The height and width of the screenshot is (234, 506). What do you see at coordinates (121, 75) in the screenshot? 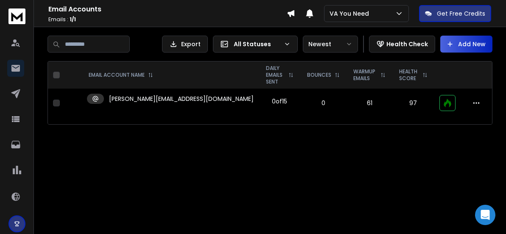
I see `div: EMAIL ACCOUNT NAME` at bounding box center [121, 75].